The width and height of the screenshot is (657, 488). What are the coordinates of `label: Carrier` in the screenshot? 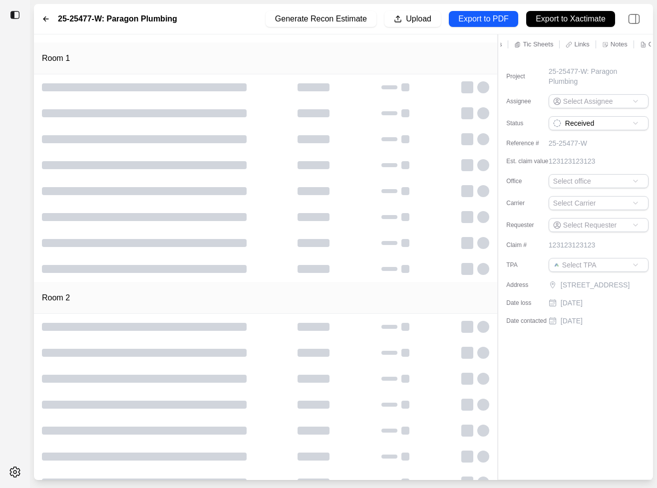 It's located at (531, 203).